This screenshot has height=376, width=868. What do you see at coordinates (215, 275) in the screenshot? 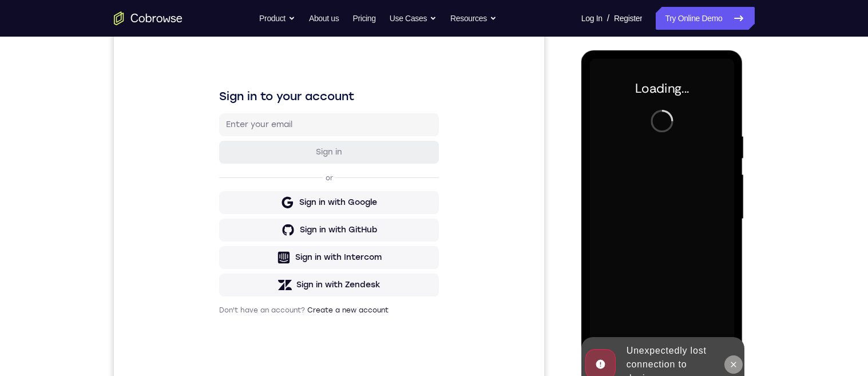
I see `button: Sign in with Zendesk` at bounding box center [215, 275].